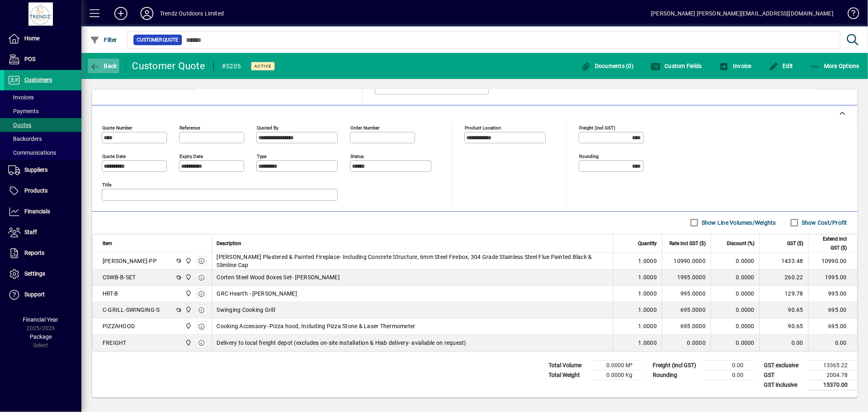  Describe the element at coordinates (676, 375) in the screenshot. I see `td: Rounding` at that location.